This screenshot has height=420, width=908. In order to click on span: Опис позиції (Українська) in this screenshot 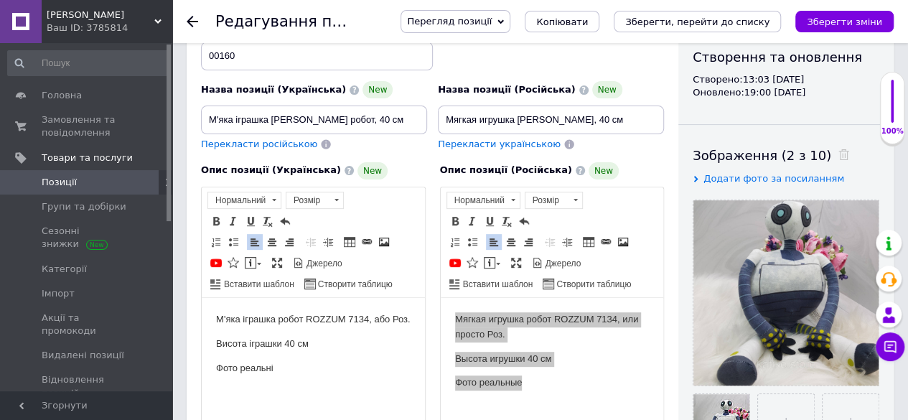, I will do `click(271, 169)`.